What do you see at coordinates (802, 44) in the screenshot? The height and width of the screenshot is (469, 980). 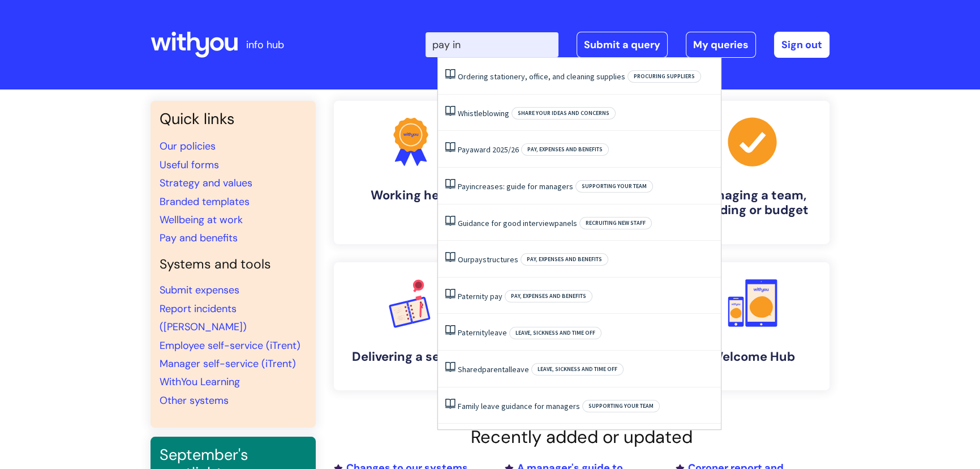 I see `a: Sign out` at bounding box center [802, 44].